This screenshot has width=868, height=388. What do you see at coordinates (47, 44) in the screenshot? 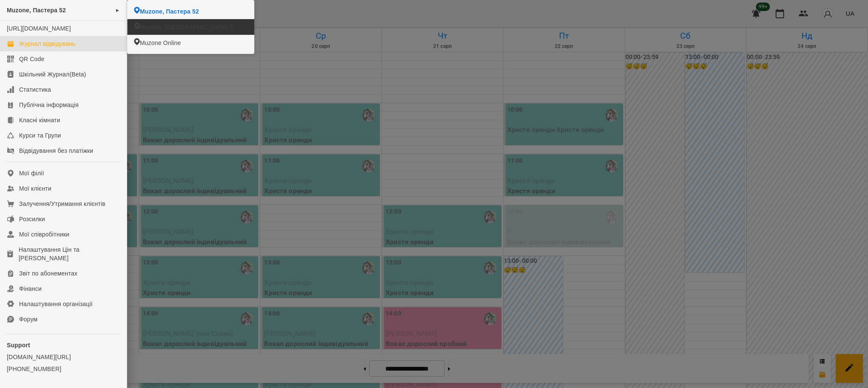
I see `div: Журнал відвідувань` at bounding box center [47, 44].